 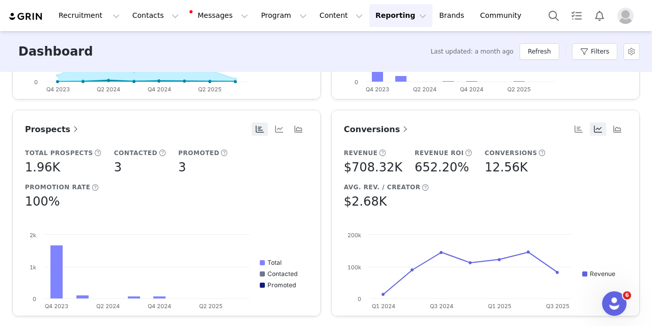 I want to click on button: Filters, so click(x=595, y=51).